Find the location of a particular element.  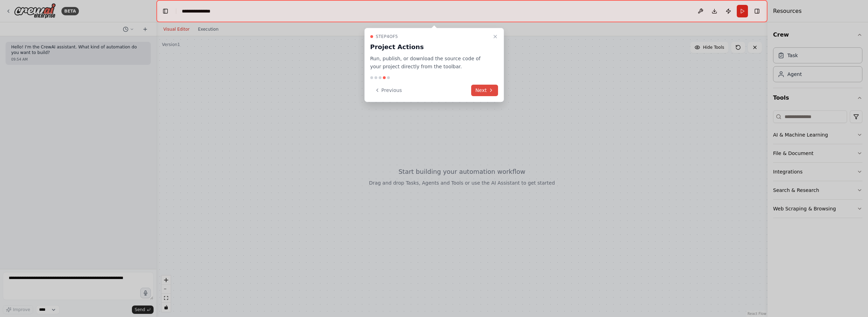

button: Hide left sidebar is located at coordinates (165, 12).